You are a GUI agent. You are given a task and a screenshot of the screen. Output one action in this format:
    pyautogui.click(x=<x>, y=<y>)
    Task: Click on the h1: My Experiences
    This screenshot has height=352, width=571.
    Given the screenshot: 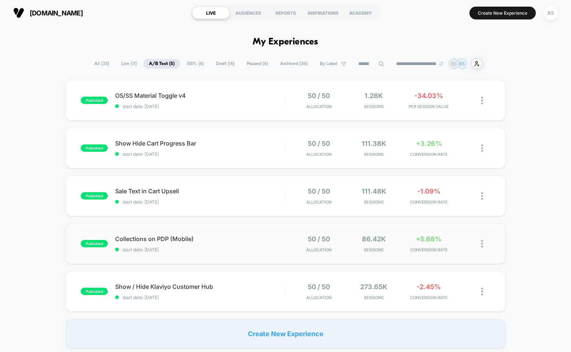 What is the action you would take?
    pyautogui.click(x=285, y=42)
    